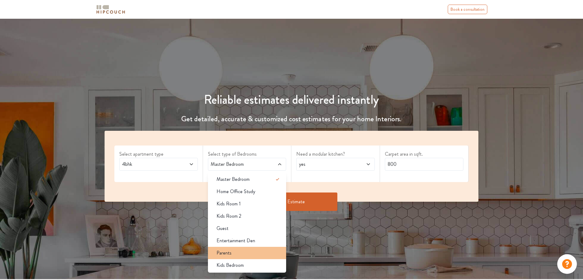  I want to click on input: Enter area sqft, so click(424, 164).